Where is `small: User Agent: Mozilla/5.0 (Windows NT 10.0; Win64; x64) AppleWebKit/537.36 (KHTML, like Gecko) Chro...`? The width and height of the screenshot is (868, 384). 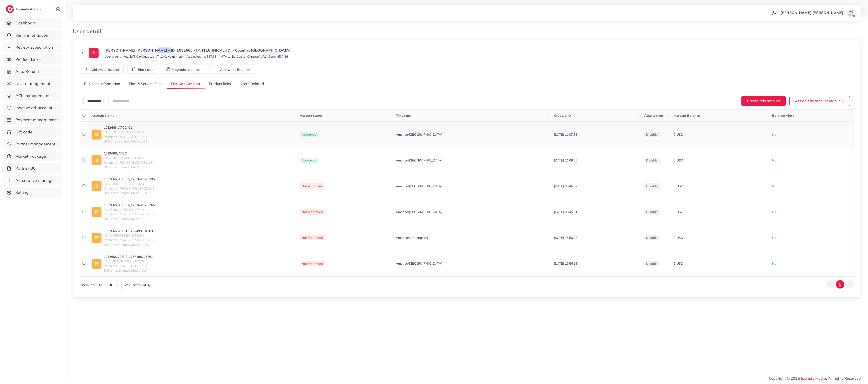 small: User Agent: Mozilla/5.0 (Windows NT 10.0; Win64; x64) AppleWebKit/537.36 (KHTML, like Gecko) Chro... is located at coordinates (196, 56).